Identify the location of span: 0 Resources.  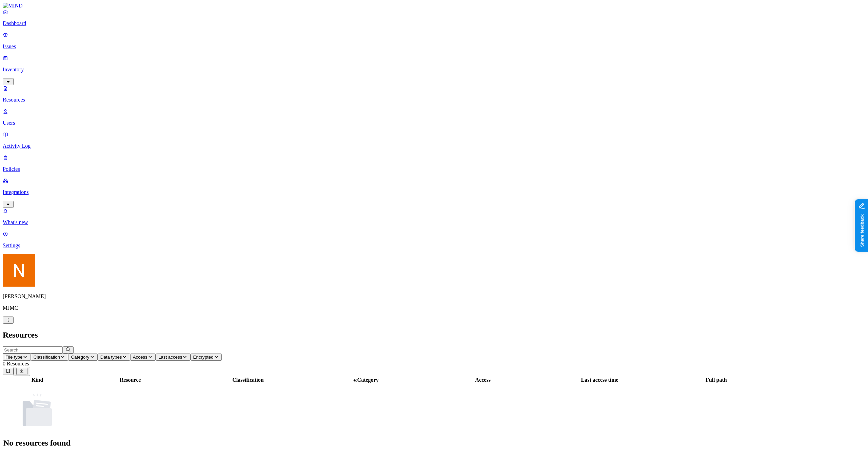
(16, 363).